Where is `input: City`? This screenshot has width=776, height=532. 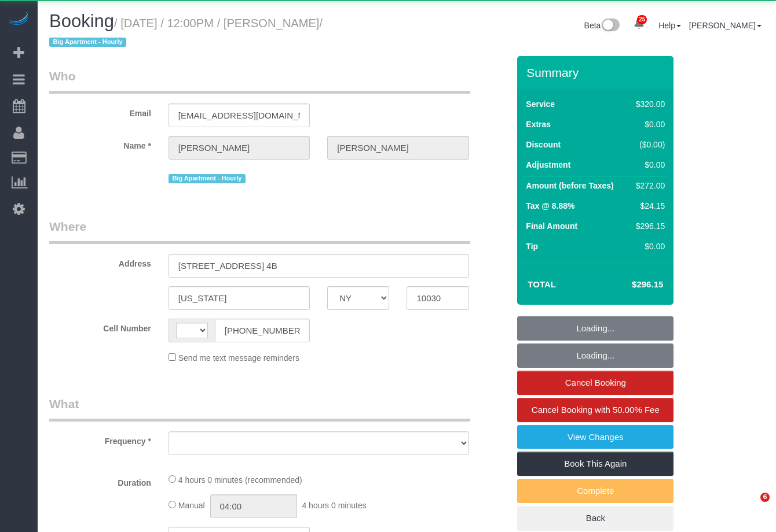 input: City is located at coordinates (239, 298).